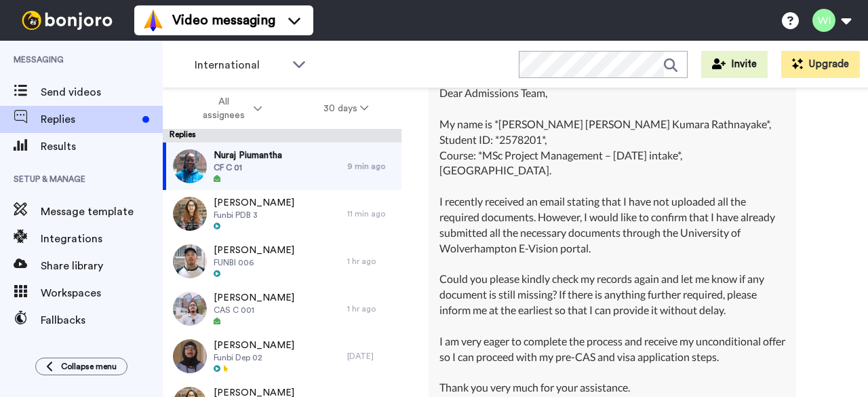  Describe the element at coordinates (102, 239) in the screenshot. I see `span: Integrations` at that location.